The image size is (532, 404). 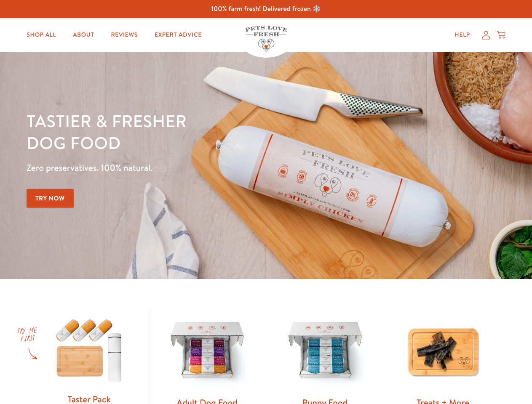 What do you see at coordinates (84, 35) in the screenshot?
I see `a: About` at bounding box center [84, 35].